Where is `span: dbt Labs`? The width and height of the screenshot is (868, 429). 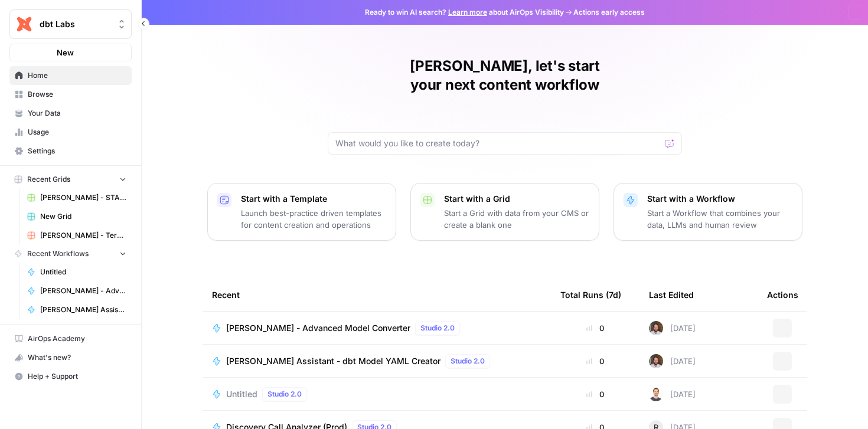 span: dbt Labs is located at coordinates (75, 24).